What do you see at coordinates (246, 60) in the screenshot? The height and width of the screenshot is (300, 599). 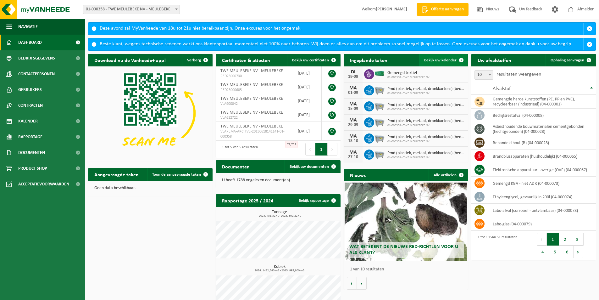 I see `h2: Certificaten & attesten` at bounding box center [246, 60].